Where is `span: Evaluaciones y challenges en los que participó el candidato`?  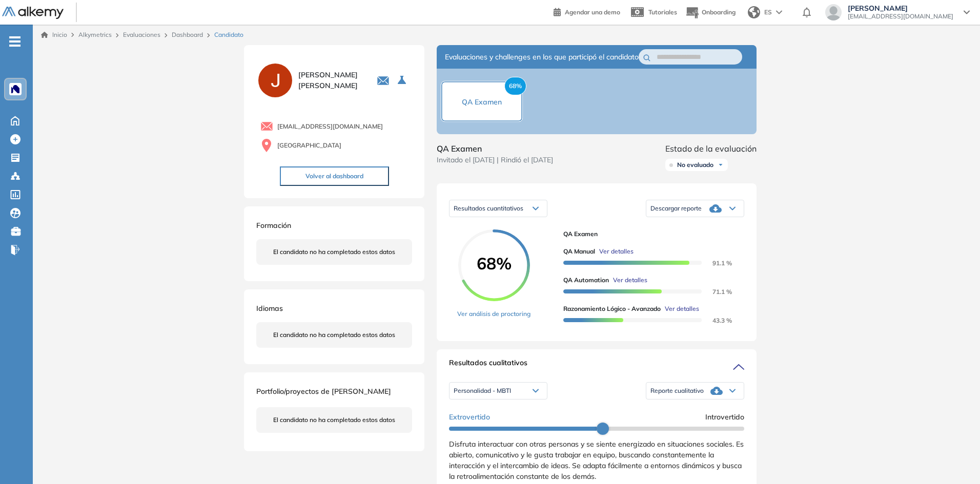
span: Evaluaciones y challenges en los que participó el candidato is located at coordinates (542, 57).